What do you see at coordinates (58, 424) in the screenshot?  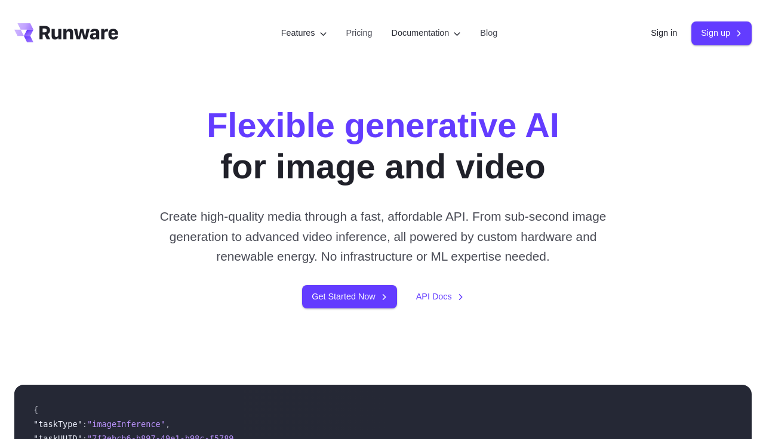 I see `span: "taskType"` at bounding box center [58, 424].